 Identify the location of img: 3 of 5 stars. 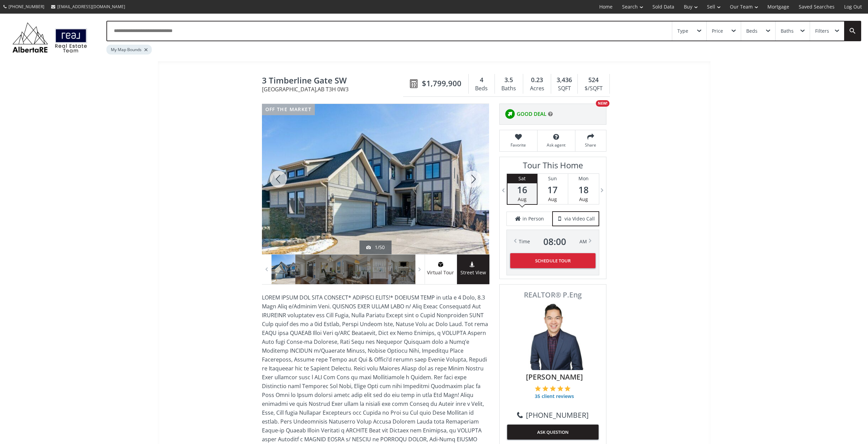
(552, 388).